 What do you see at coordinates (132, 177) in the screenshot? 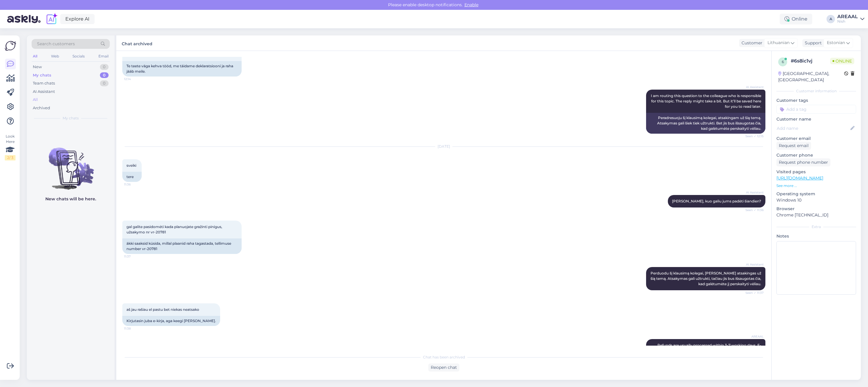
I see `div: tere` at bounding box center [132, 177].